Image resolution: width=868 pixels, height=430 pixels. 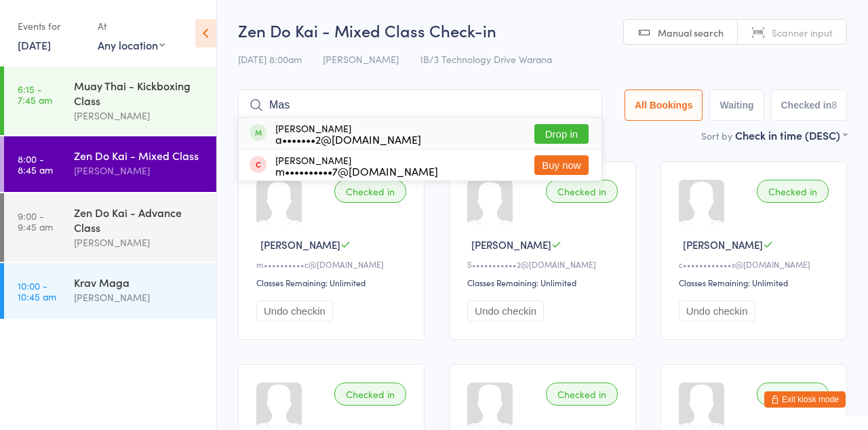 I want to click on div: Krav Maga, so click(x=139, y=282).